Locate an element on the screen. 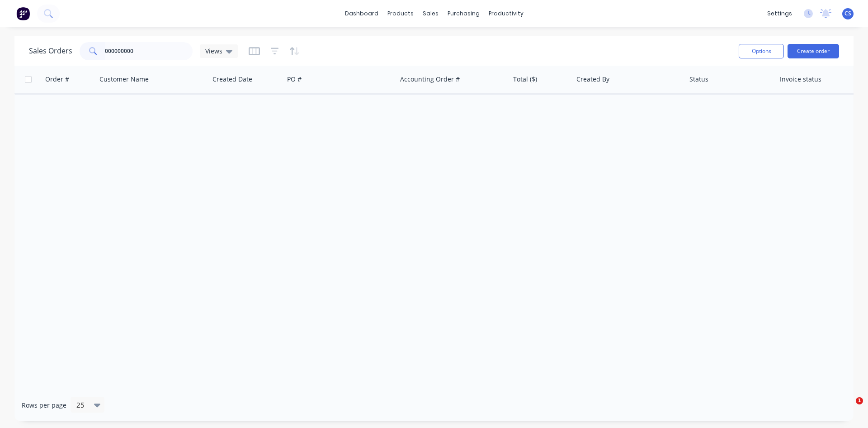 The height and width of the screenshot is (428, 868). div: productivity is located at coordinates (506, 14).